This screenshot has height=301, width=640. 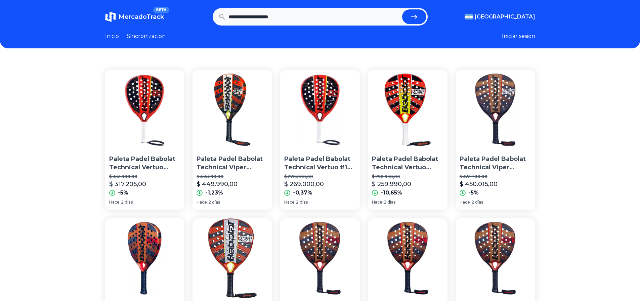 I want to click on img: Paleta Padel Babolat Technical Vertuo #1 Strings, so click(x=320, y=110).